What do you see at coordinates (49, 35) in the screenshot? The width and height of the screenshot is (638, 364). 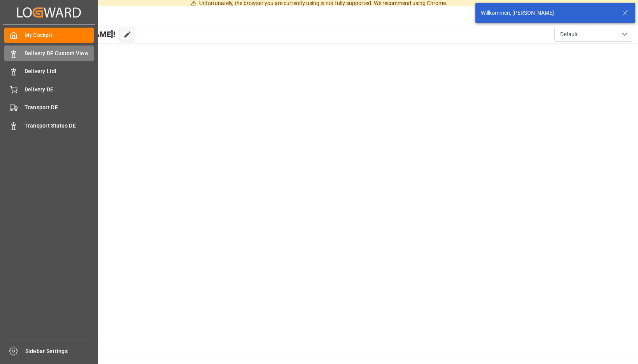 I see `a: My Cockpit` at bounding box center [49, 35].